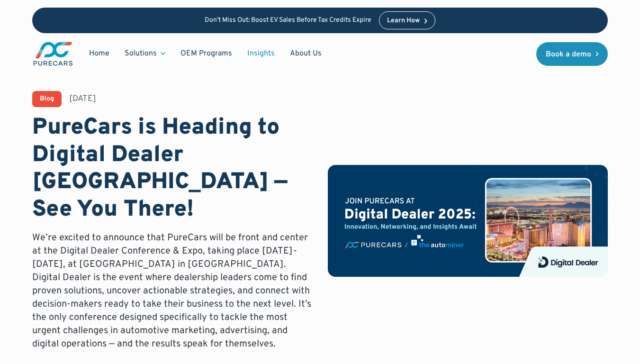 The height and width of the screenshot is (364, 640). Describe the element at coordinates (206, 53) in the screenshot. I see `a: OEM Programs` at that location.